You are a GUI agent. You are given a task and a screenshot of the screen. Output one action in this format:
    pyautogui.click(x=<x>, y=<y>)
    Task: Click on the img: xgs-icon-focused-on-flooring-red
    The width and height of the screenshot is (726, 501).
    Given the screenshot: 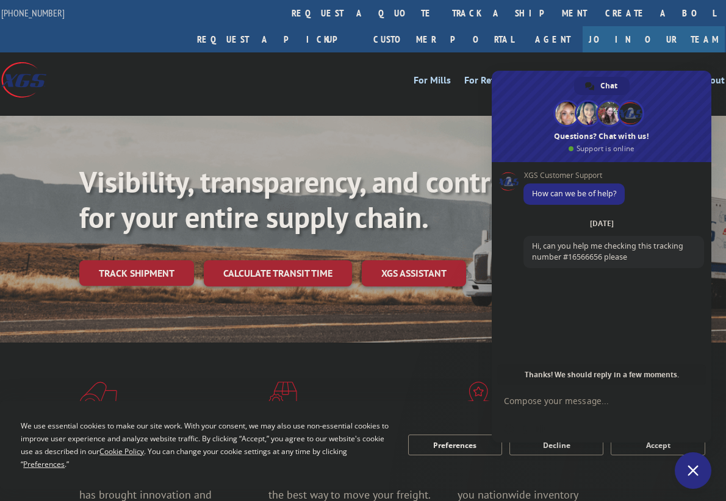 What is the action you would take?
    pyautogui.click(x=282, y=398)
    